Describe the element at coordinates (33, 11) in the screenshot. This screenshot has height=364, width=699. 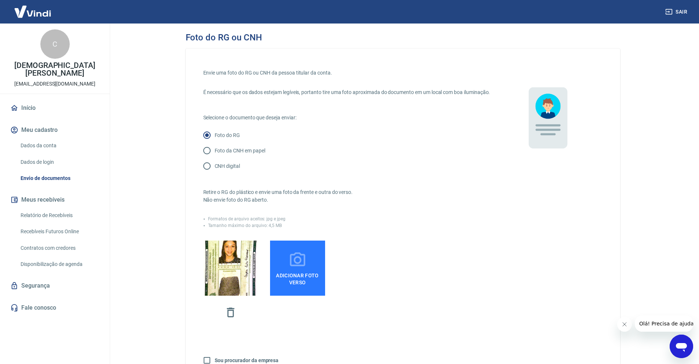
I see `img: Vindi` at that location.